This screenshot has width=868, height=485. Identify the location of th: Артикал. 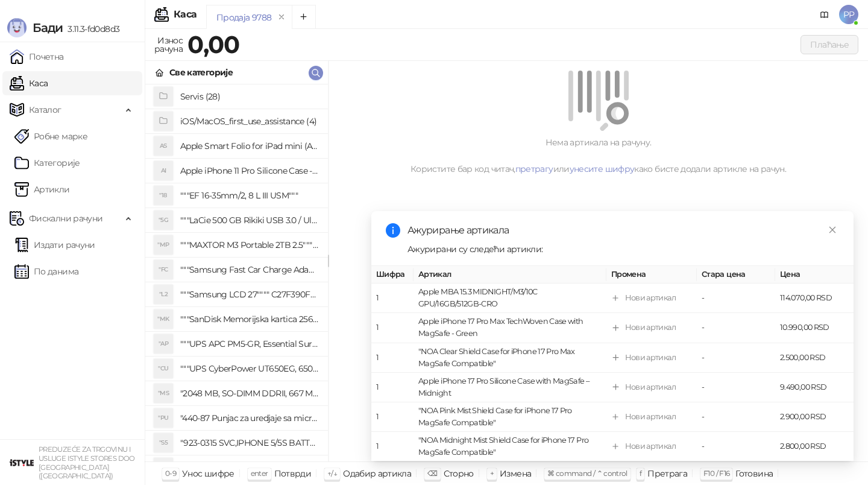
(510, 274).